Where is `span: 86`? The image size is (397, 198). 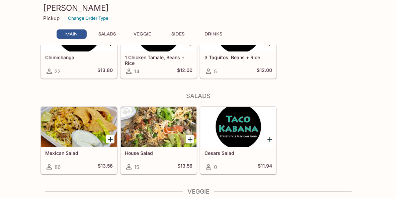 span: 86 is located at coordinates (58, 167).